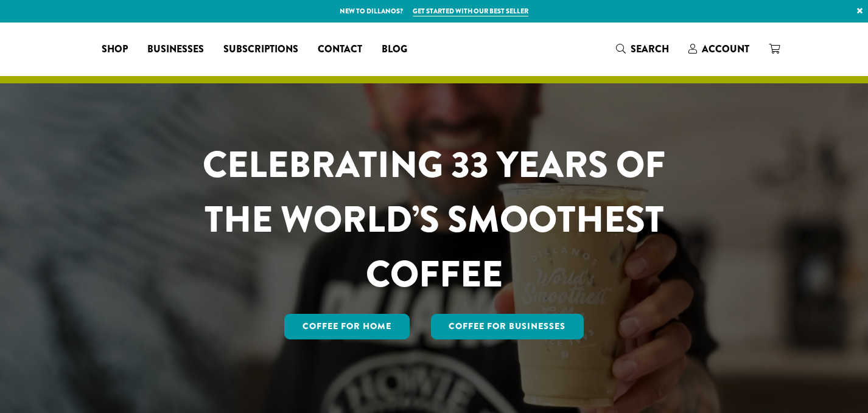  I want to click on span: Businesses, so click(175, 49).